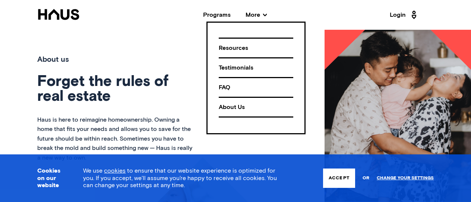 Image resolution: width=471 pixels, height=202 pixels. Describe the element at coordinates (339, 178) in the screenshot. I see `button: Accept` at that location.